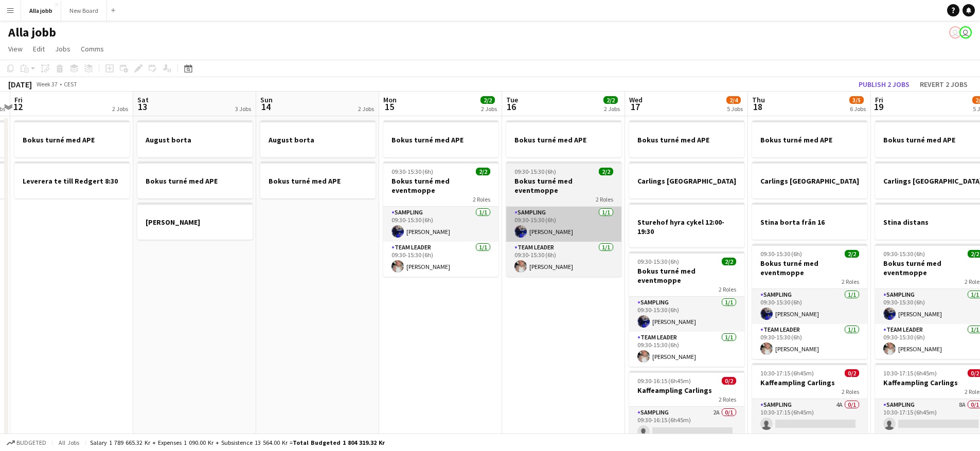 The width and height of the screenshot is (980, 451). What do you see at coordinates (237, 442) in the screenshot?
I see `div: Salary 1 789 665.32 kr + Expenses 1 090.00 kr + Subsistence 13 564.00 kr =` at bounding box center [237, 442].